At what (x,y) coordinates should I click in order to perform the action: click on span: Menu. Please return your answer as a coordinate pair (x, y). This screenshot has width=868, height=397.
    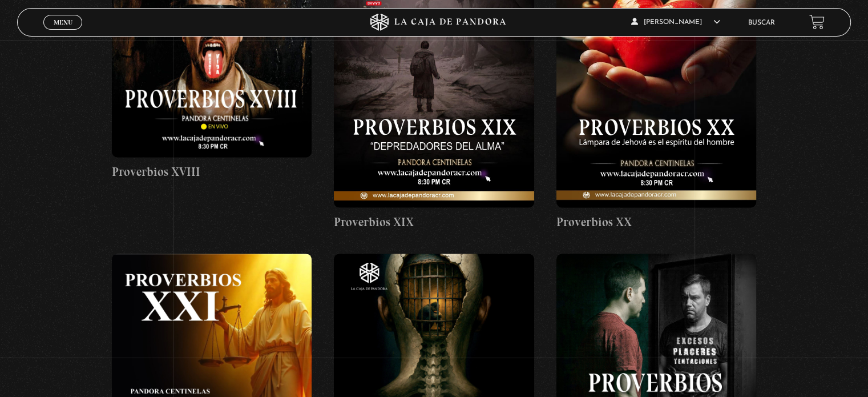
    Looking at the image, I should click on (63, 22).